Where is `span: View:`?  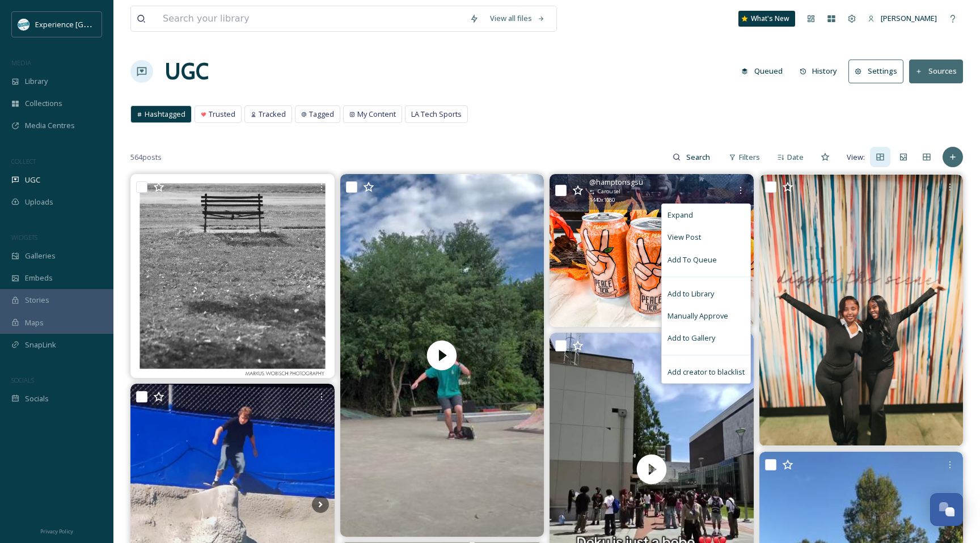
span: View: is located at coordinates (856, 157).